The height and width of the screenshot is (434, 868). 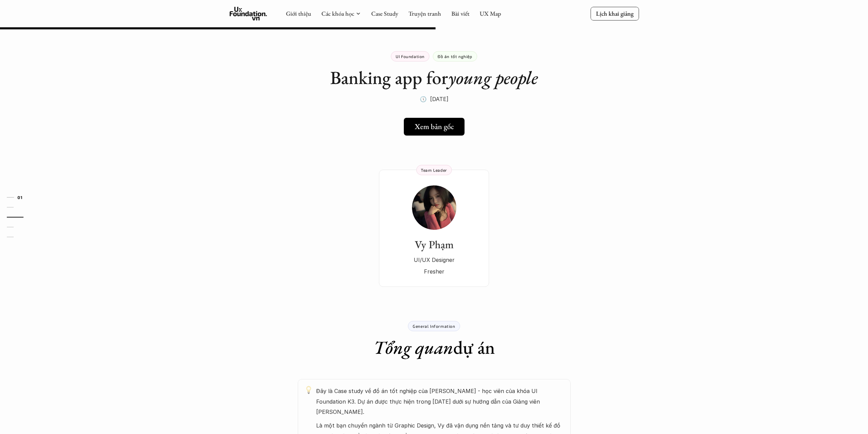 What do you see at coordinates (434, 228) in the screenshot?
I see `a: Vy PhạmUI/UX DesignerFresherTeam Leader` at bounding box center [434, 228].